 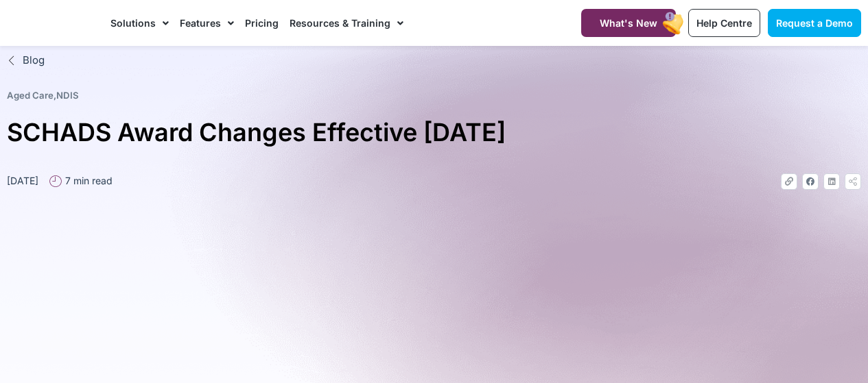 What do you see at coordinates (814, 23) in the screenshot?
I see `a: Request a Demo` at bounding box center [814, 23].